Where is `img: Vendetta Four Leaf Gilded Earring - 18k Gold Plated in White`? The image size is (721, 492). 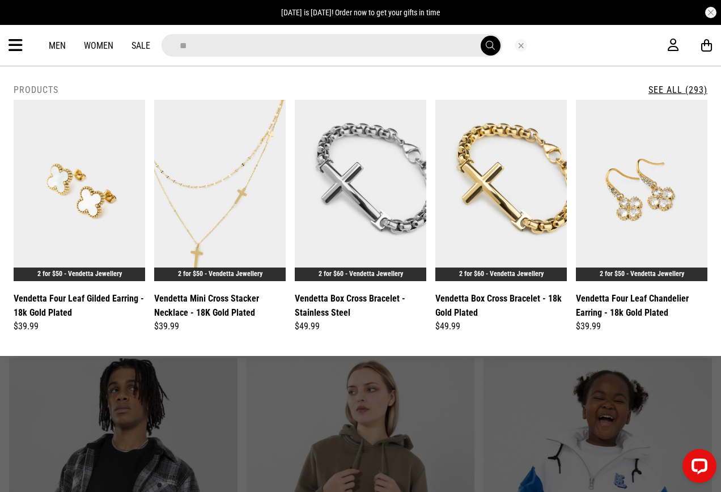 img: Vendetta Four Leaf Gilded Earring - 18k Gold Plated in White is located at coordinates (79, 190).